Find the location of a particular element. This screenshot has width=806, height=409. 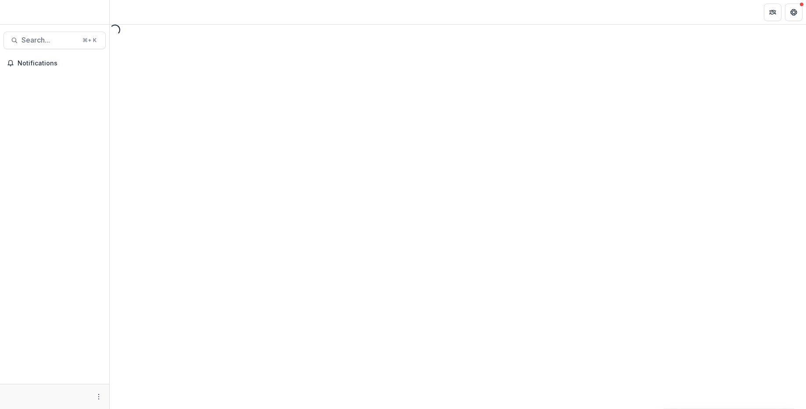

span: Search... is located at coordinates (49, 40).